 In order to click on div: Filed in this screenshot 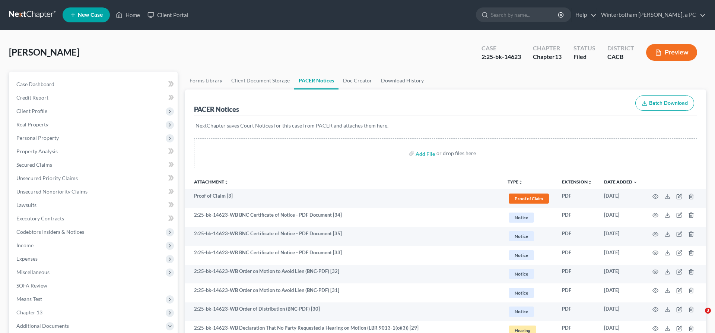, I will do `click(584, 57)`.